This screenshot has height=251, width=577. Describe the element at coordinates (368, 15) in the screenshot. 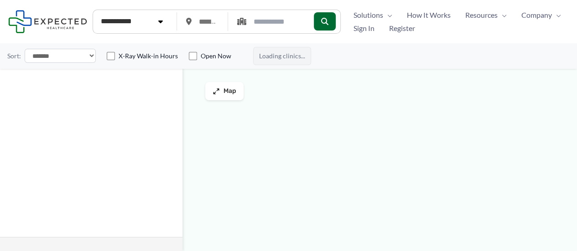

I see `span: Solutions` at that location.